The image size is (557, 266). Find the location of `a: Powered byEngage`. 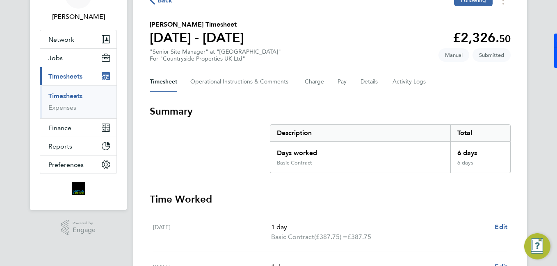

a: Powered byEngage is located at coordinates (78, 228).